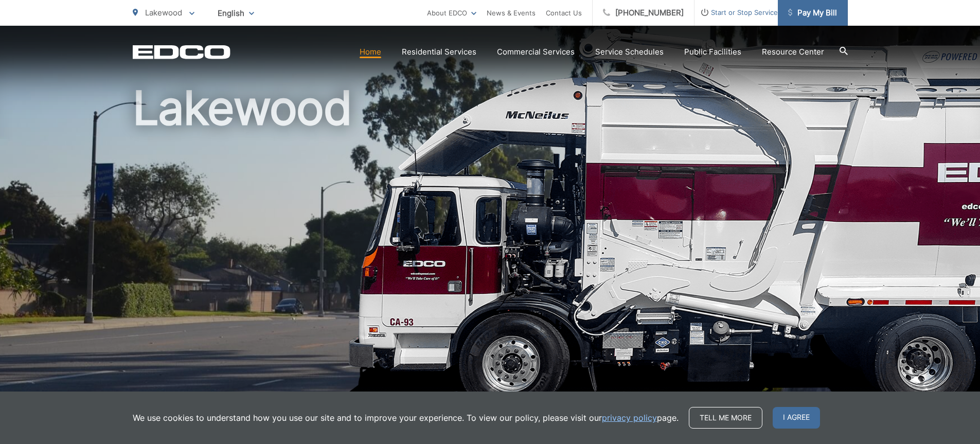 This screenshot has height=444, width=980. I want to click on a: Tell me more, so click(725, 418).